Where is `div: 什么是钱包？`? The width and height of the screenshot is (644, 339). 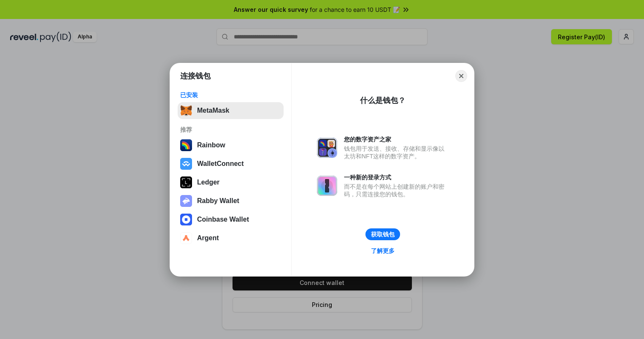 div: 什么是钱包？ is located at coordinates (383, 101).